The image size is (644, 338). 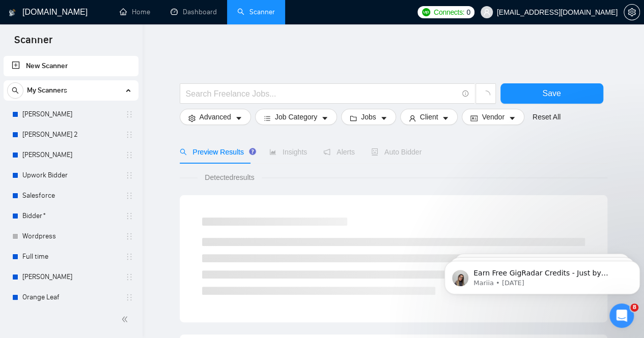 What do you see at coordinates (396, 152) in the screenshot?
I see `span: Auto Bidder` at bounding box center [396, 152].